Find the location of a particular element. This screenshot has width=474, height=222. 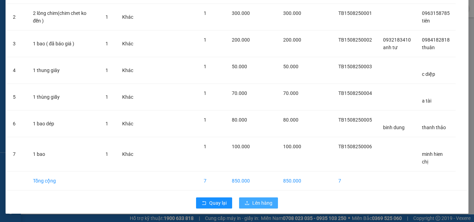

span: VP Tân Bình ĐT: is located at coordinates (61, 31).